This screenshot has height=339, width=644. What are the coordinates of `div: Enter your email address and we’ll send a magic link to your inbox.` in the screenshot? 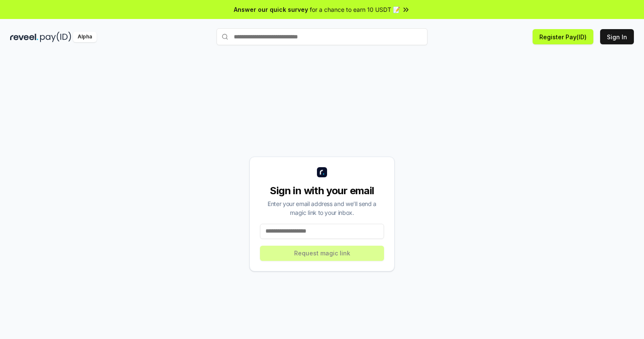 It's located at (322, 208).